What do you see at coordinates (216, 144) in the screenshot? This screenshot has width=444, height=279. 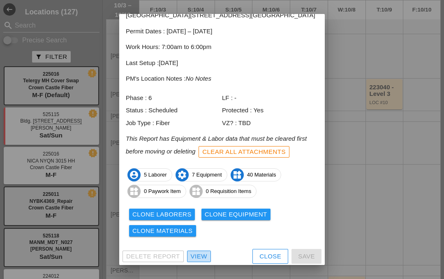 I see `i: This Report has Equipment & Labor data that must be cleared first before moving or deleting` at bounding box center [216, 144].